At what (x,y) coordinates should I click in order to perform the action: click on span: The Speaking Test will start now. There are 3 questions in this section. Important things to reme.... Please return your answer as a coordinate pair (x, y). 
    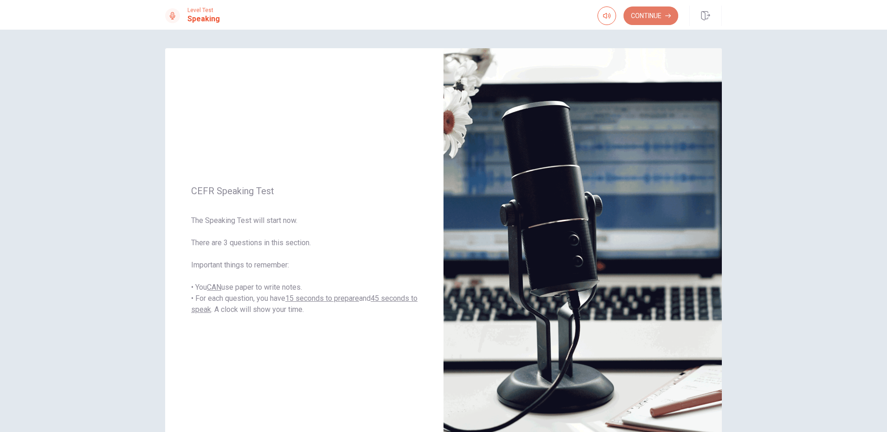
    Looking at the image, I should click on (304, 265).